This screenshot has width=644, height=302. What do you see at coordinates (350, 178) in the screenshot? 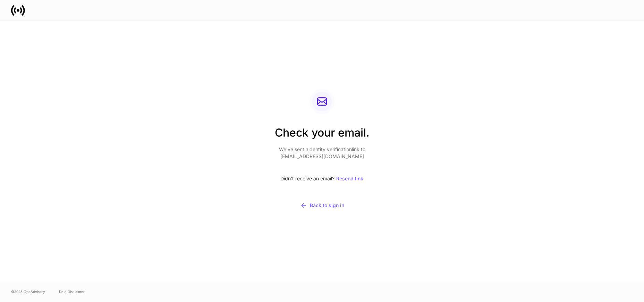
I see `button: Resend link` at bounding box center [350, 178].